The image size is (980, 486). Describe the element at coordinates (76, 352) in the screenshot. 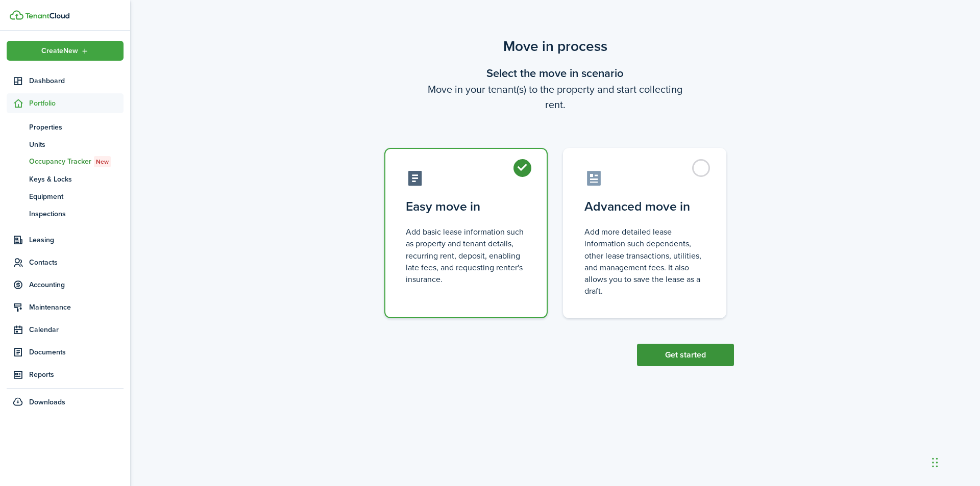

I see `span: Documents` at that location.